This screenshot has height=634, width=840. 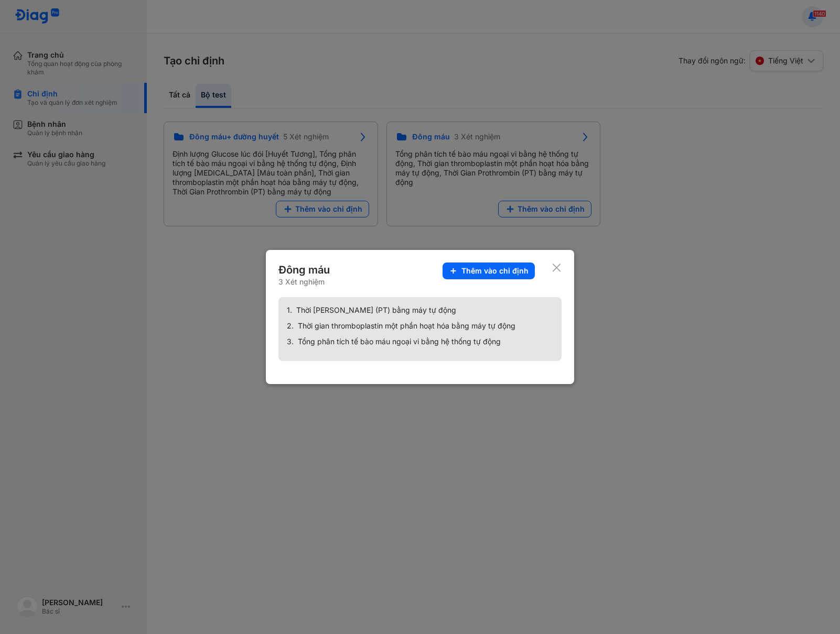 I want to click on div: 3 Xét nghiệm, so click(x=305, y=282).